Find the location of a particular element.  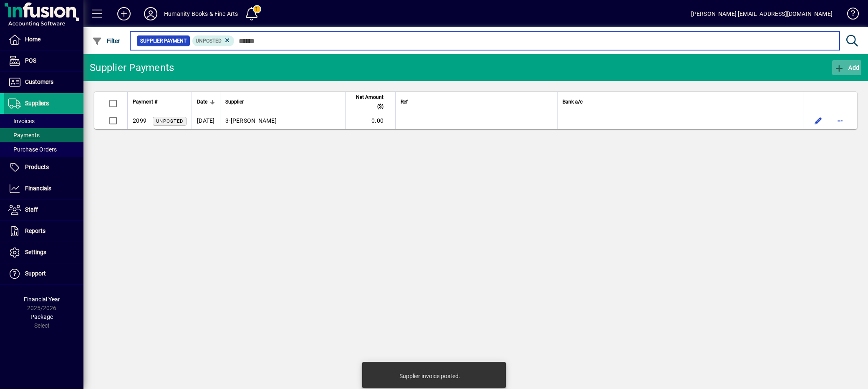

span: Settings is located at coordinates (36, 252).